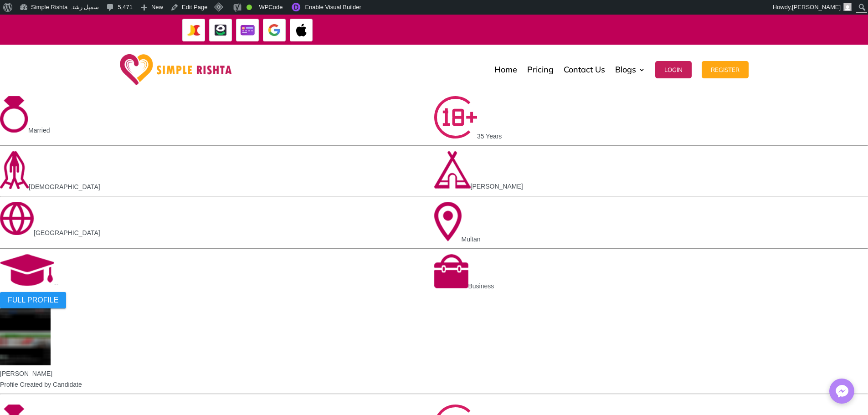 The image size is (868, 415). I want to click on span: Business, so click(481, 286).